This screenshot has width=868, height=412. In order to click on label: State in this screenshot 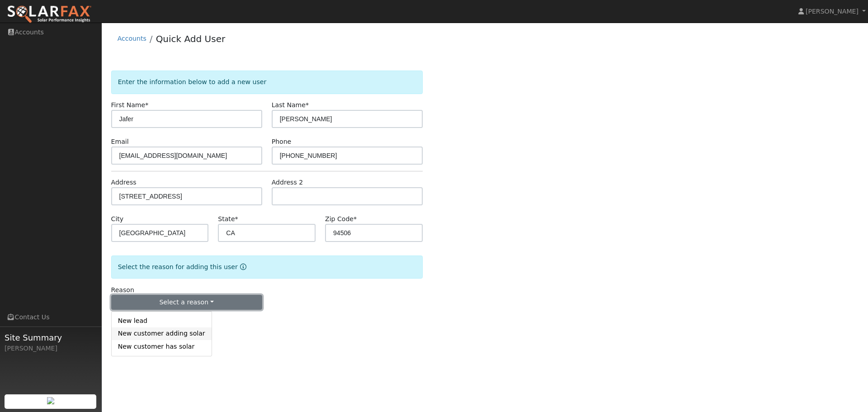, I will do `click(228, 219)`.